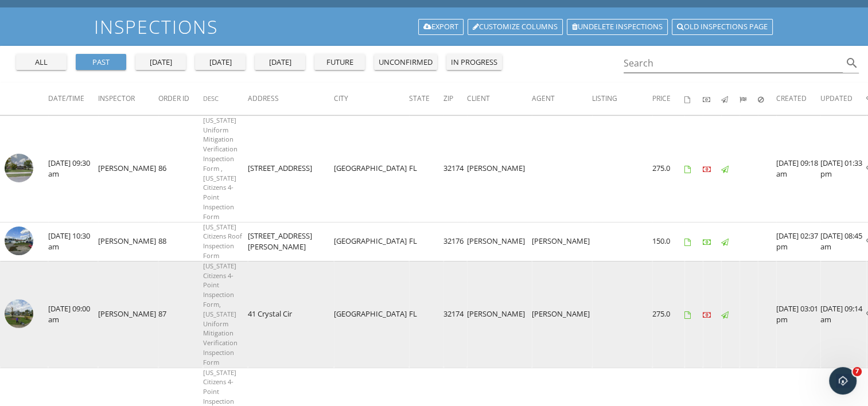 The height and width of the screenshot is (406, 868). I want to click on span: Client, so click(479, 98).